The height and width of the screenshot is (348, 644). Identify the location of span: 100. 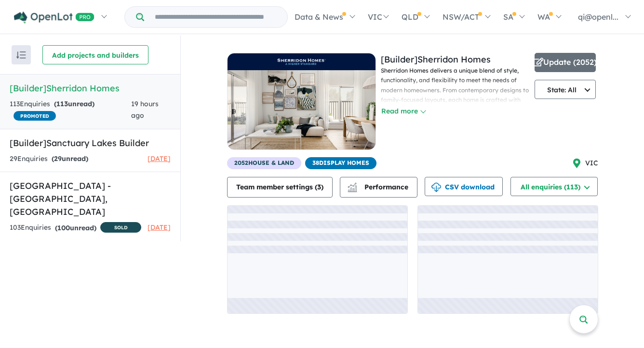
(64, 228).